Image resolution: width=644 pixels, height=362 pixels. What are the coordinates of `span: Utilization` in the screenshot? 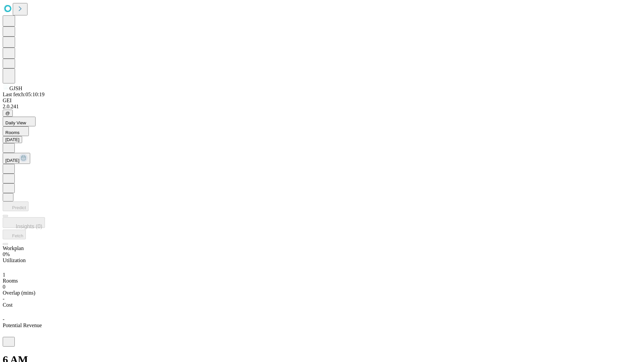 It's located at (14, 260).